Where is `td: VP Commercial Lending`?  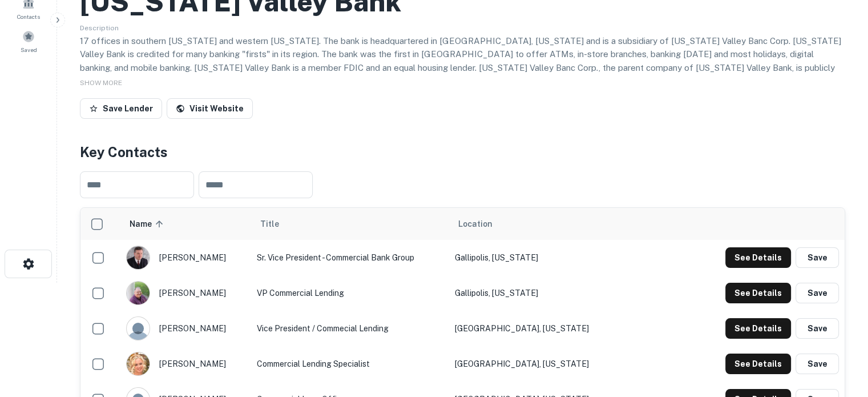
td: VP Commercial Lending is located at coordinates (350, 293).